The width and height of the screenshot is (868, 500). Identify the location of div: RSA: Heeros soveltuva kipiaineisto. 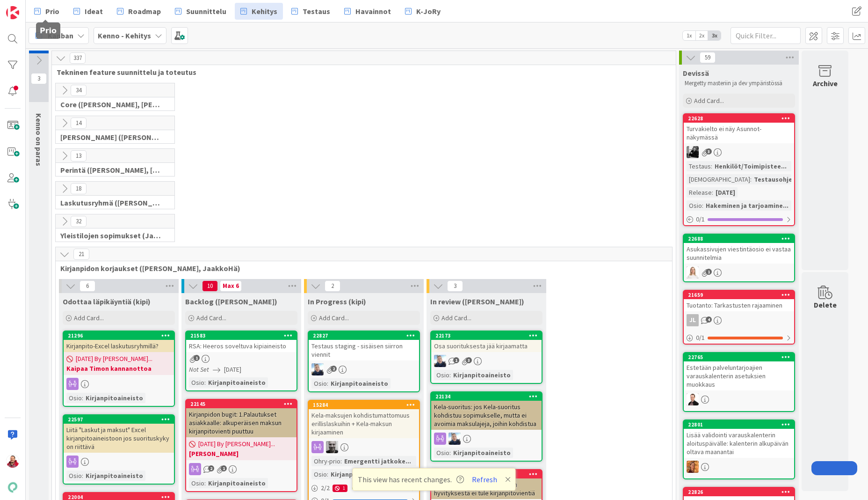
(241, 345).